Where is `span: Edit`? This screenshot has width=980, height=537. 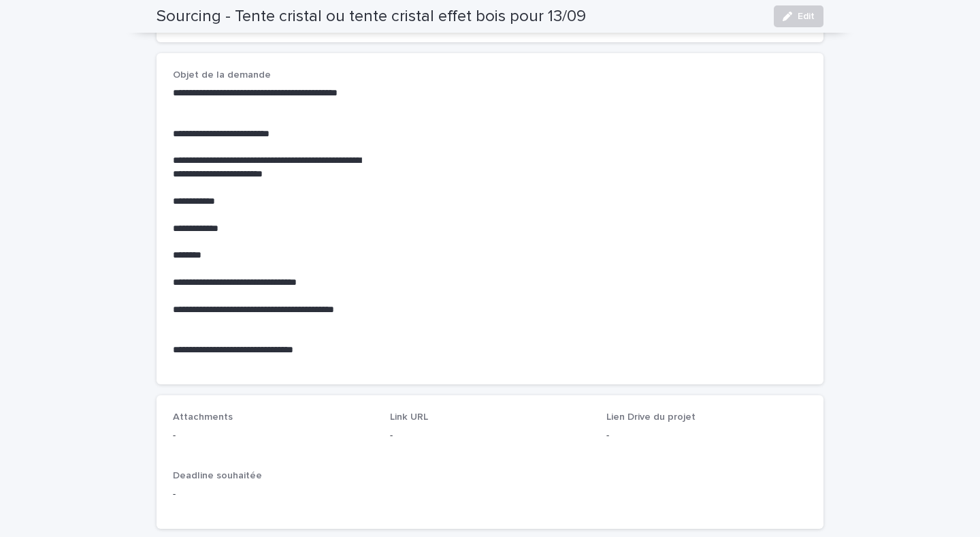
span: Edit is located at coordinates (806, 16).